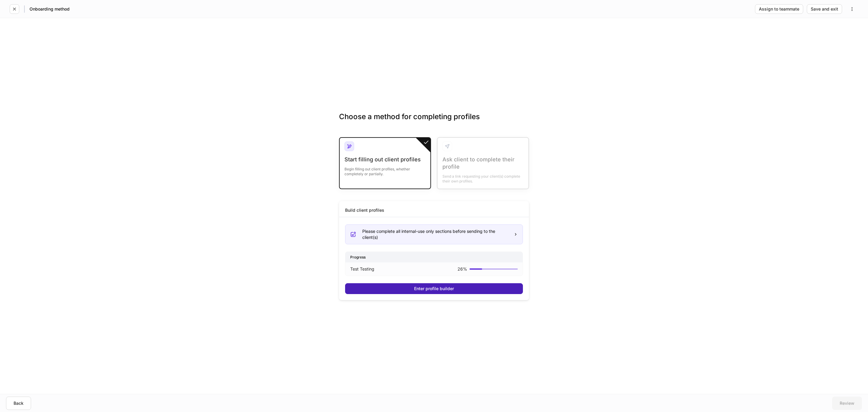  What do you see at coordinates (824, 9) in the screenshot?
I see `div: Save and exit` at bounding box center [824, 9].